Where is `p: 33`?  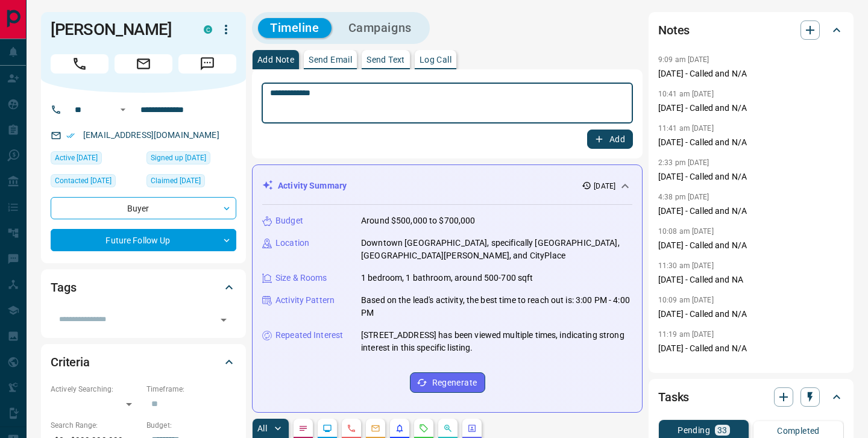 p: 33 is located at coordinates (721, 430).